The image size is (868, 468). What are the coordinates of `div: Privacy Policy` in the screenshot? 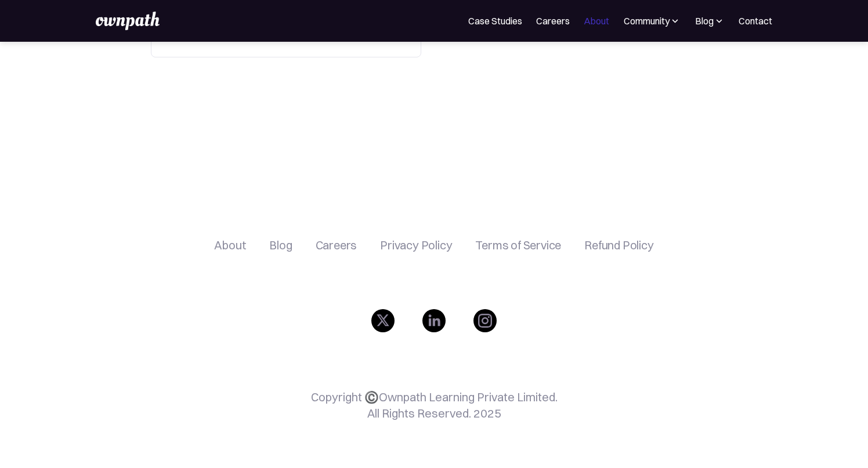 It's located at (416, 245).